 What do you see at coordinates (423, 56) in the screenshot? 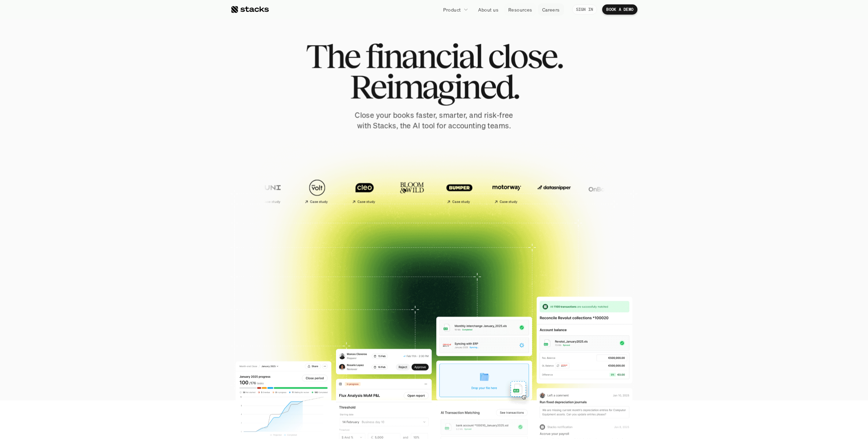
I see `span: financial` at bounding box center [423, 56].